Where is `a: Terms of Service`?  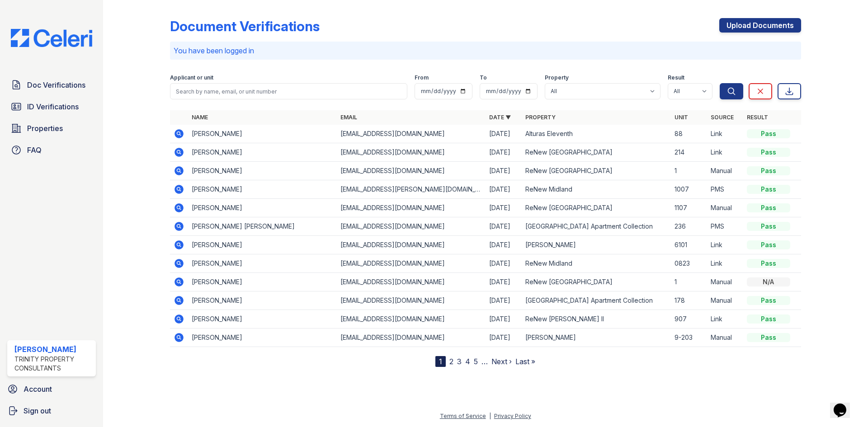
a: Terms of Service is located at coordinates (463, 416).